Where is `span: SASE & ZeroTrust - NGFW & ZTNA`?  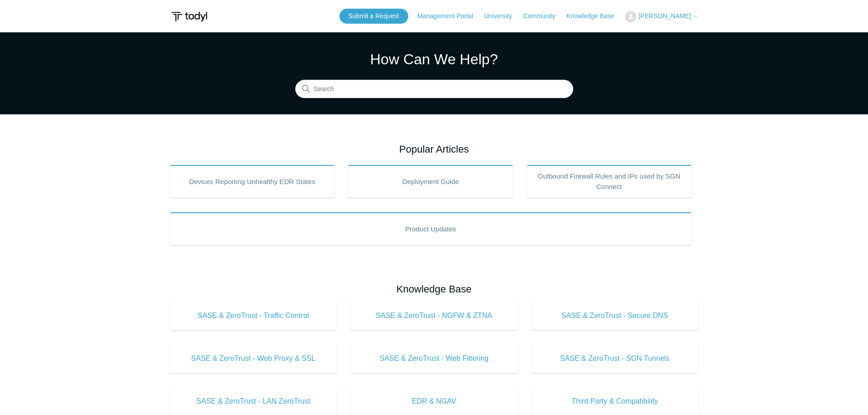 span: SASE & ZeroTrust - NGFW & ZTNA is located at coordinates (434, 316).